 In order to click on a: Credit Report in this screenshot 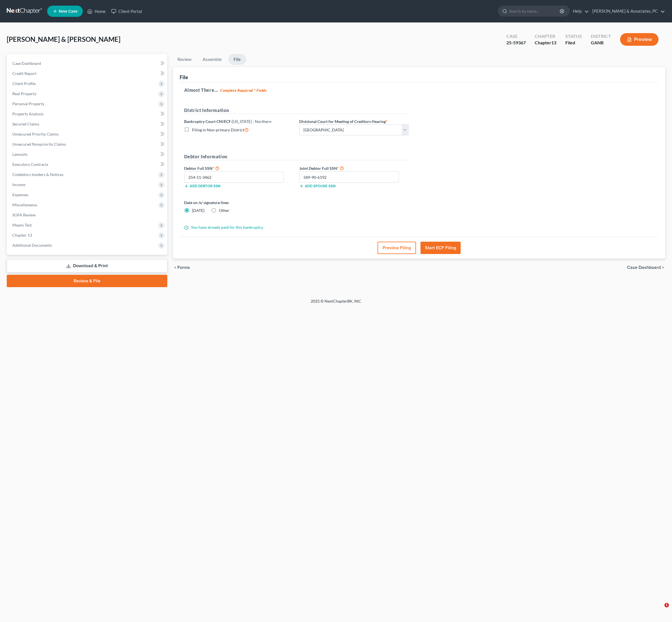, I will do `click(88, 73)`.